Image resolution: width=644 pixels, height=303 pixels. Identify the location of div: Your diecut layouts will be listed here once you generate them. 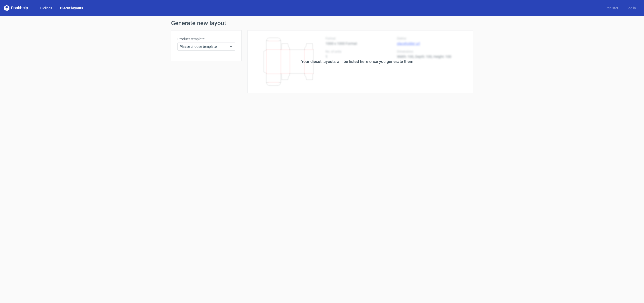
(357, 62).